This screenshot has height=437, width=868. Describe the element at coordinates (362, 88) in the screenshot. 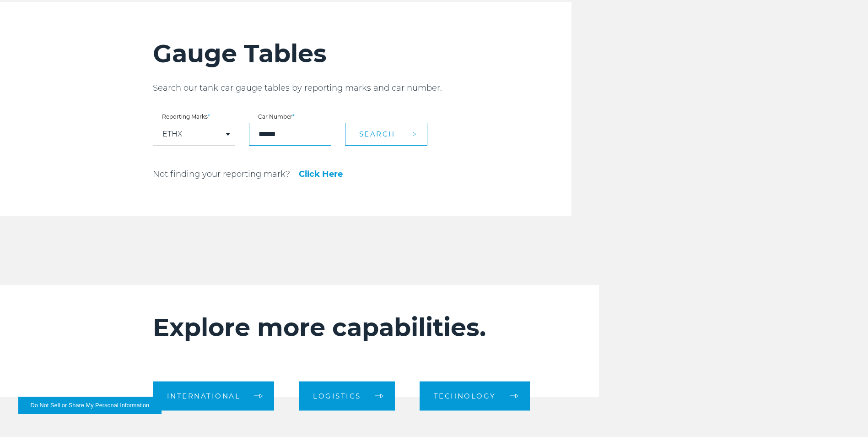

I see `p: Search our tank car gauge tables by reporting marks and car number.` at that location.